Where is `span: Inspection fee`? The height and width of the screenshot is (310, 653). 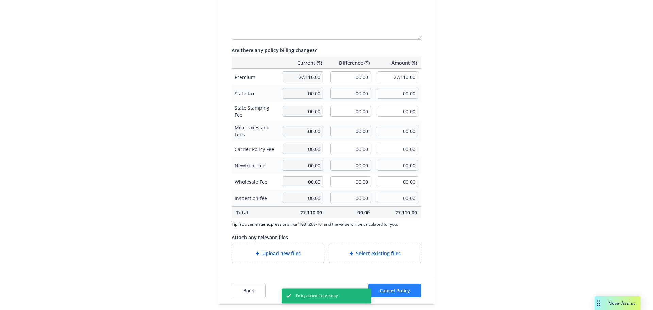
span: Inspection fee is located at coordinates (255, 198).